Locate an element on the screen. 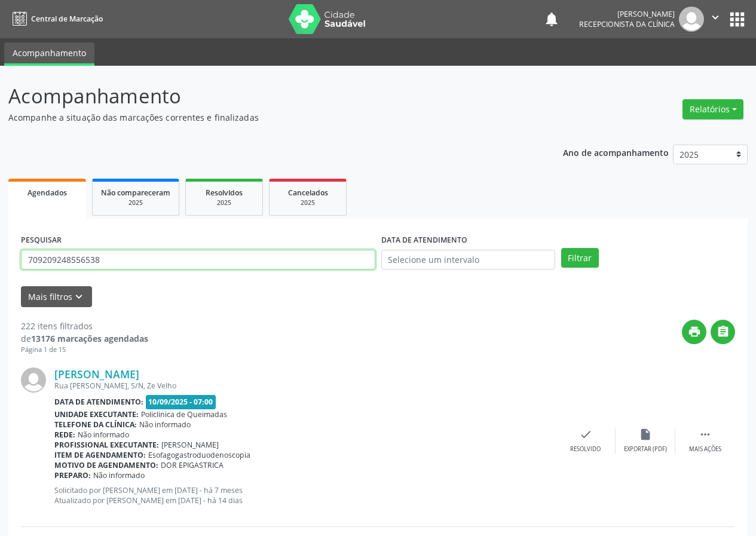  div: Mais ações is located at coordinates (705, 449).